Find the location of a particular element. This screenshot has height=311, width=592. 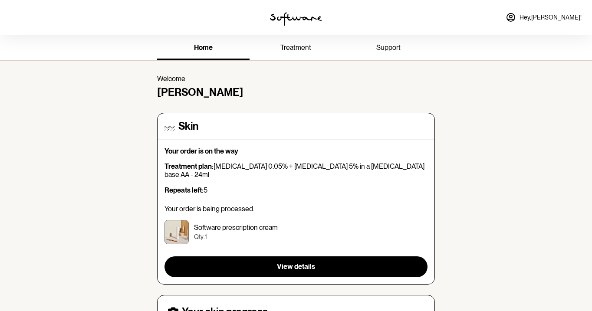

strong: Repeats left: is located at coordinates (184, 190).